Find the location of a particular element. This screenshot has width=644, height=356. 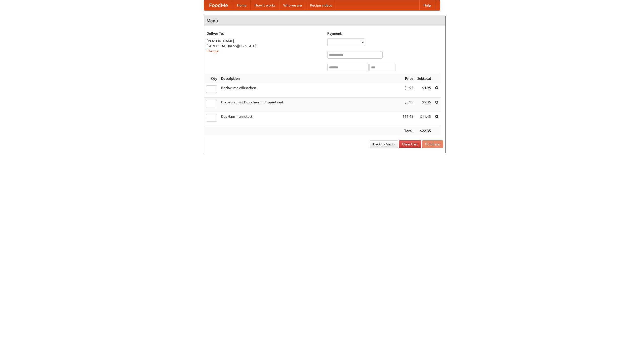

th: Description is located at coordinates (310, 78).